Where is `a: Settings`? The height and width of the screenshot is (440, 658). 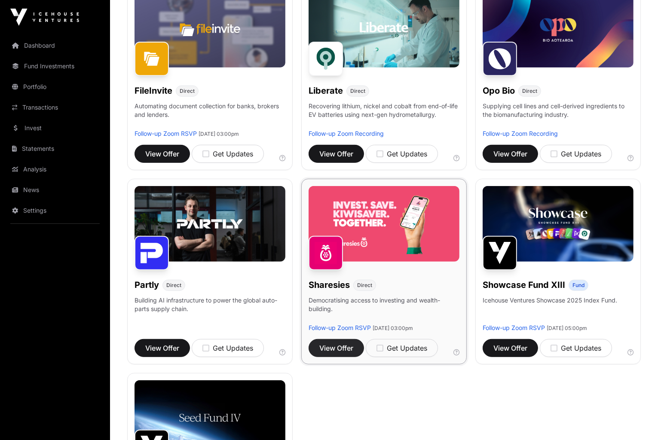 a: Settings is located at coordinates (55, 210).